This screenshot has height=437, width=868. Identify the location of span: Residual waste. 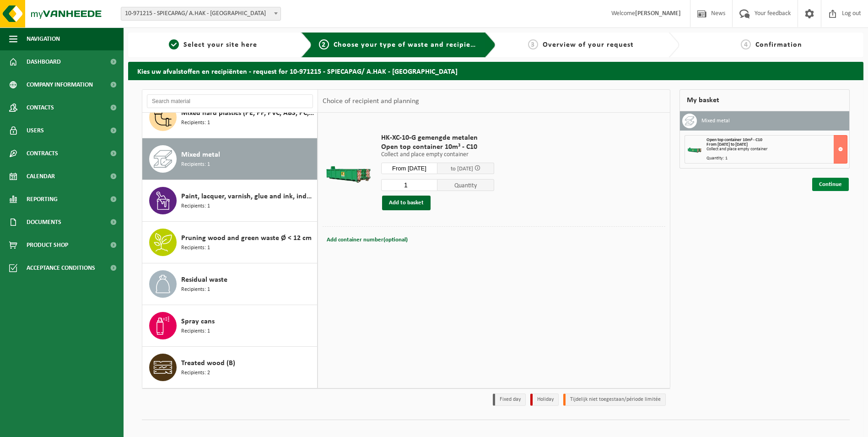
(204, 280).